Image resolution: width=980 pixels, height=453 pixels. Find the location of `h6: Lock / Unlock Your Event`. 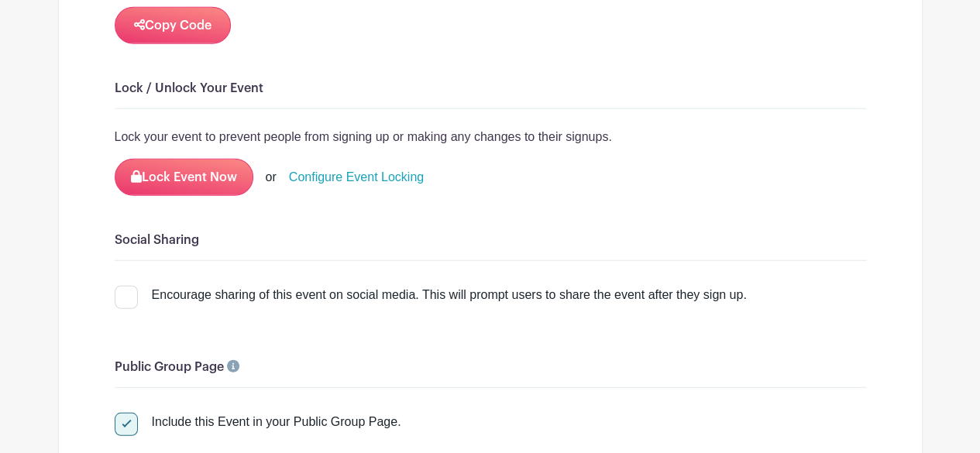

h6: Lock / Unlock Your Event is located at coordinates (490, 88).